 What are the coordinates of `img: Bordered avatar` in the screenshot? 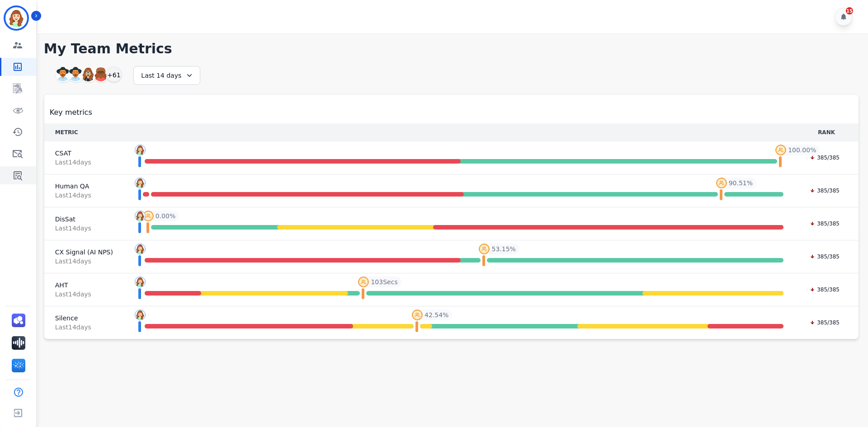 It's located at (16, 18).